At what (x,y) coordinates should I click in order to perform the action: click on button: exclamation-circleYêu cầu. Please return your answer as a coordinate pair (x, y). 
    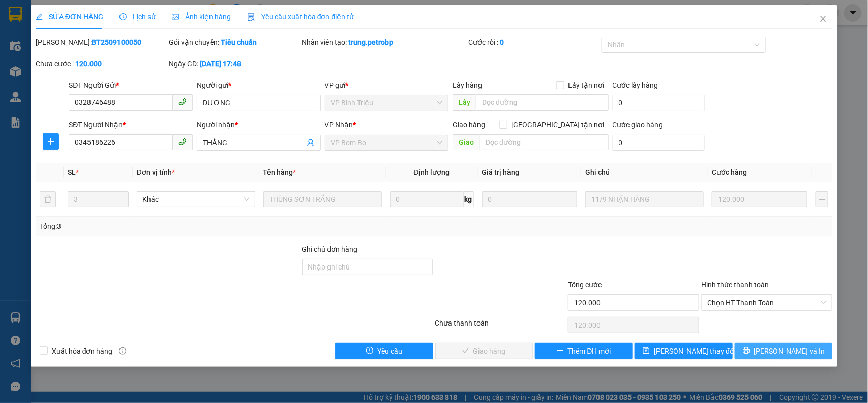
    Looking at the image, I should click on (384, 351).